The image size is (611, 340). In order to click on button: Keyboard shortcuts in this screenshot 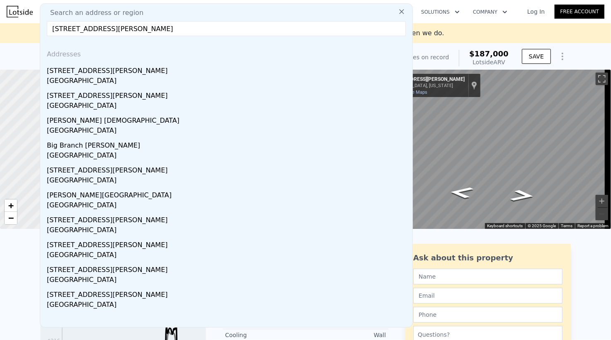, I will do `click(505, 226)`.